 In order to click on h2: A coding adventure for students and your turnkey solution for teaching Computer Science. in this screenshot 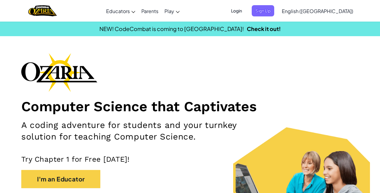, I will do `click(134, 131)`.